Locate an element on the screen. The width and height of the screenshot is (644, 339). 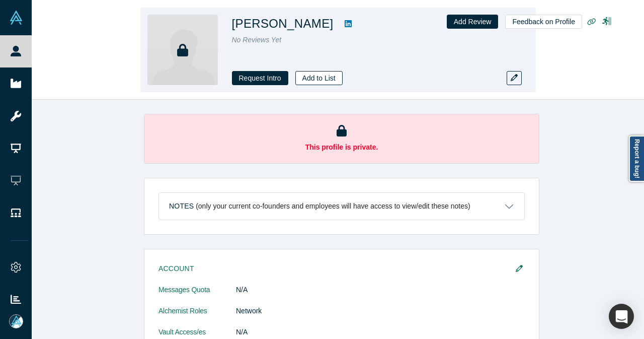
button: Add to List is located at coordinates (319, 78).